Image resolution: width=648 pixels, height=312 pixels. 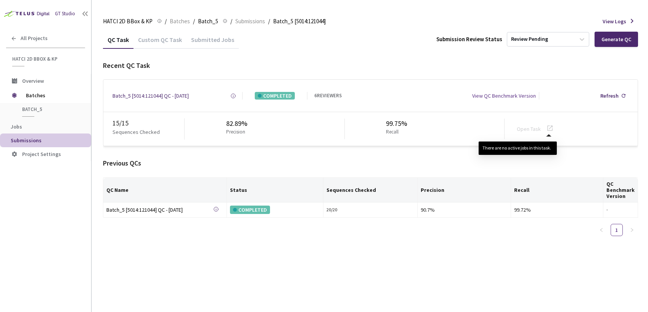 What do you see at coordinates (632, 230) in the screenshot?
I see `span: right` at bounding box center [632, 230].